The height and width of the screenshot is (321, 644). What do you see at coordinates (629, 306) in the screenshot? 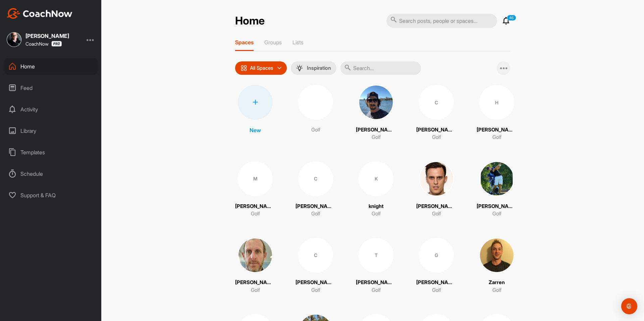
I see `div: Open Intercom Messenger` at bounding box center [629, 306].